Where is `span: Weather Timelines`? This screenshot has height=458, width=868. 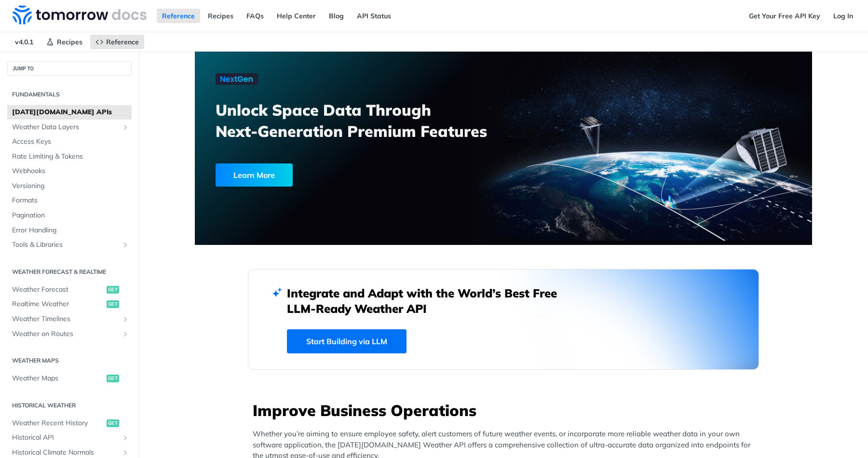 span: Weather Timelines is located at coordinates (65, 319).